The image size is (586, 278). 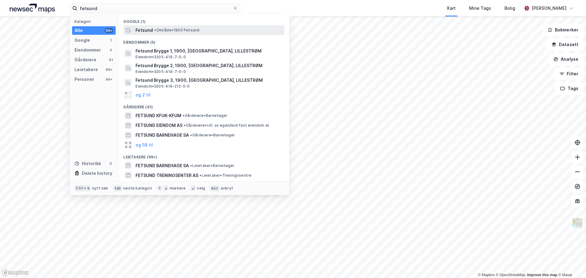 What do you see at coordinates (158, 116) in the screenshot?
I see `span: FETSUND KFUK-KFUM` at bounding box center [158, 116].